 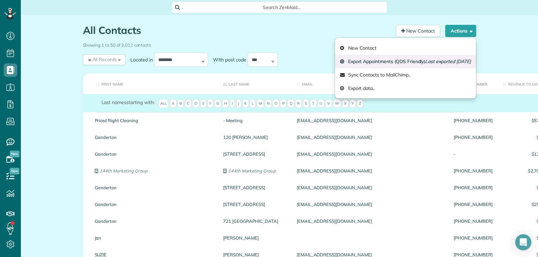 What do you see at coordinates (210, 104) in the screenshot?
I see `span: F` at bounding box center [210, 104].